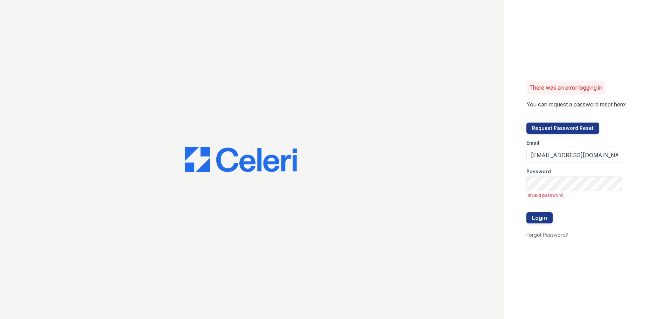 This screenshot has width=672, height=319. Describe the element at coordinates (565, 87) in the screenshot. I see `p: There was an error logging in` at that location.